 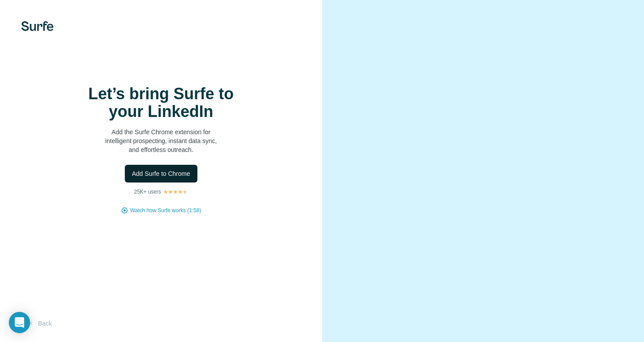 I want to click on h1: Let’s bring Surfe to your LinkedIn, so click(x=161, y=103).